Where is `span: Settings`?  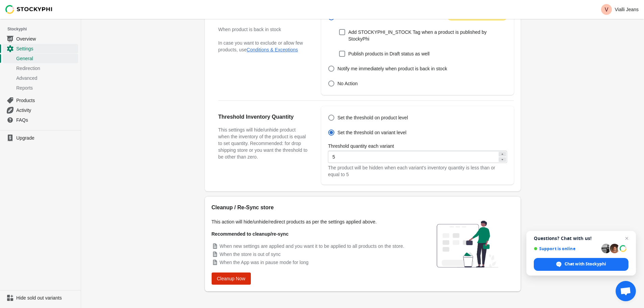 span: Settings is located at coordinates (46, 48).